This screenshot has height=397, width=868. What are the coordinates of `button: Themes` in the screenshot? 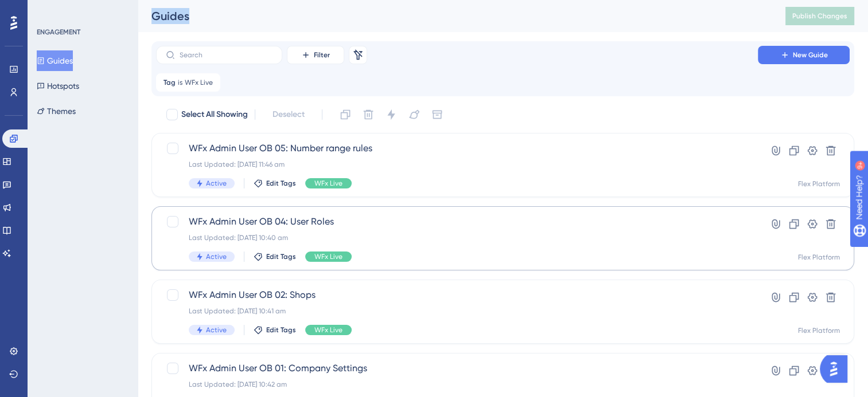 It's located at (56, 111).